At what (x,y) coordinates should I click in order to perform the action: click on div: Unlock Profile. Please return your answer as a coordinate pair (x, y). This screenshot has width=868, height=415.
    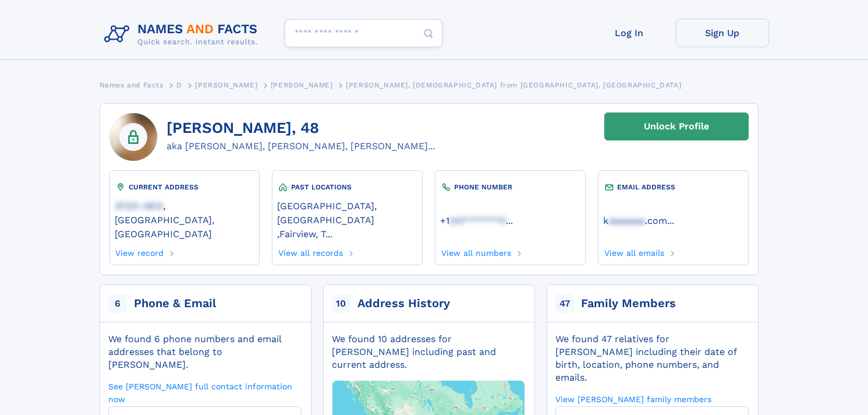
    Looking at the image, I should click on (677, 126).